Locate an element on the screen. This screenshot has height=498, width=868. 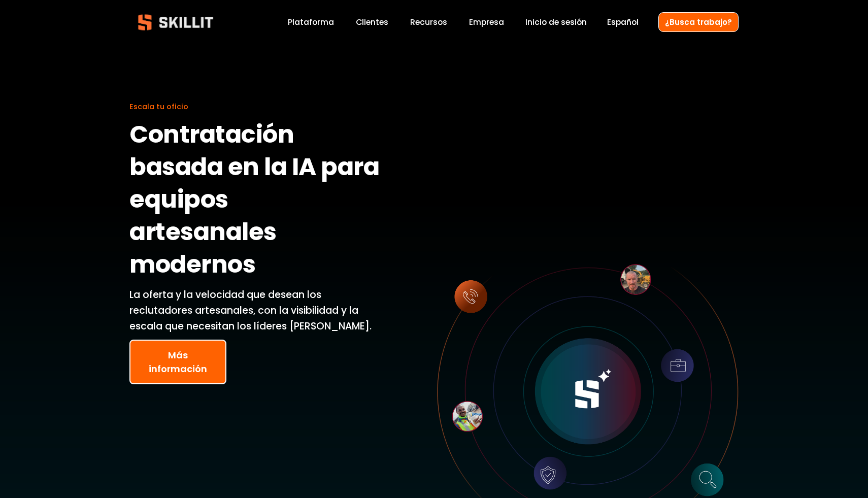
button: Más información is located at coordinates (177, 362).